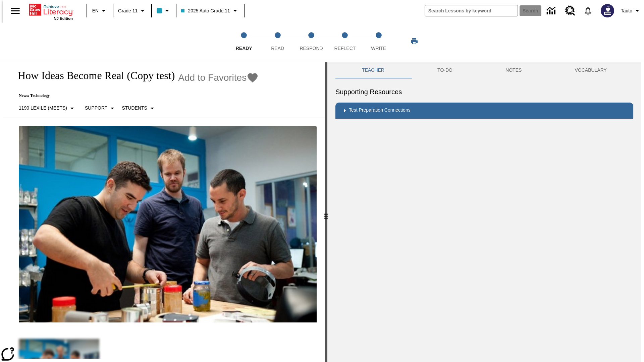 This screenshot has width=644, height=362. What do you see at coordinates (588, 11) in the screenshot?
I see `a: Notifications` at bounding box center [588, 11].